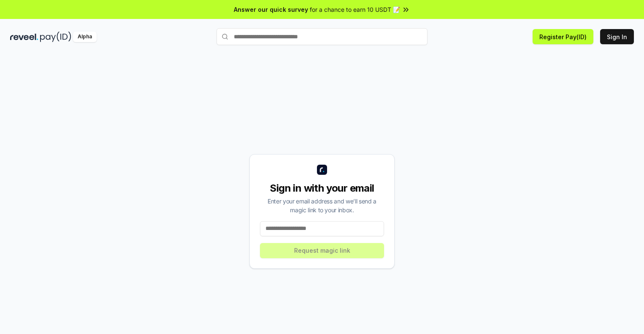 This screenshot has width=644, height=334. Describe the element at coordinates (355, 9) in the screenshot. I see `span: for a chance to earn 10 USDT 📝` at that location.